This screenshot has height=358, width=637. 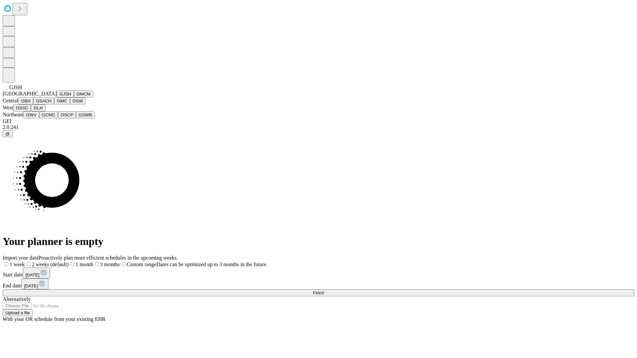 What do you see at coordinates (50, 265) in the screenshot?
I see `span: 2 weeks (default)` at bounding box center [50, 265].